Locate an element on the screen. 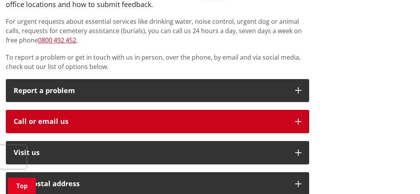  a: 0800 492 452 is located at coordinates (57, 40).